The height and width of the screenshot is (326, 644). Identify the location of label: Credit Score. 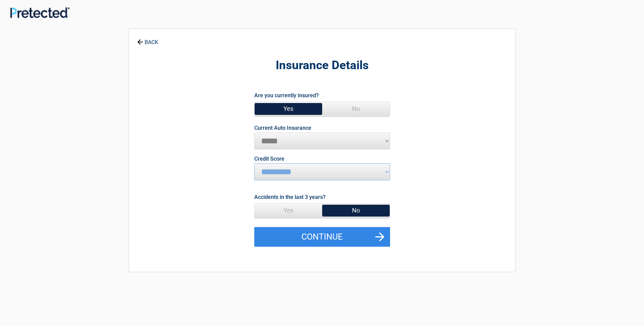
(269, 159).